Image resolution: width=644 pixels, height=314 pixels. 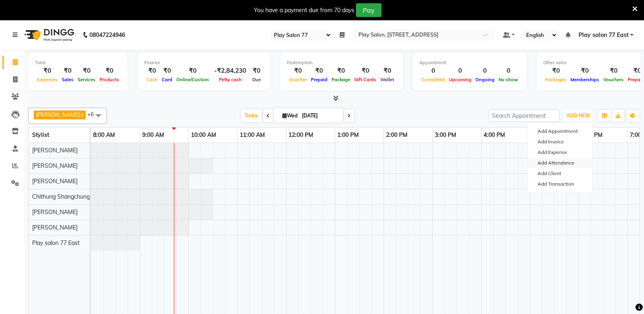 I want to click on a: 2:00 PM, so click(x=396, y=135).